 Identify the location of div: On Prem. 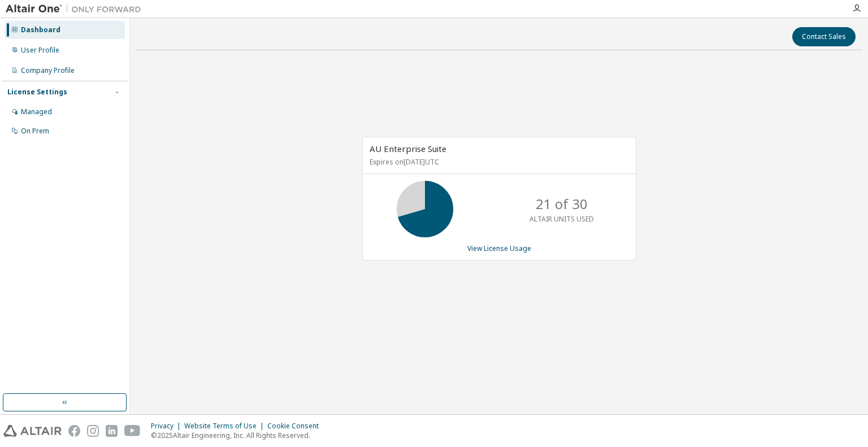
(35, 131).